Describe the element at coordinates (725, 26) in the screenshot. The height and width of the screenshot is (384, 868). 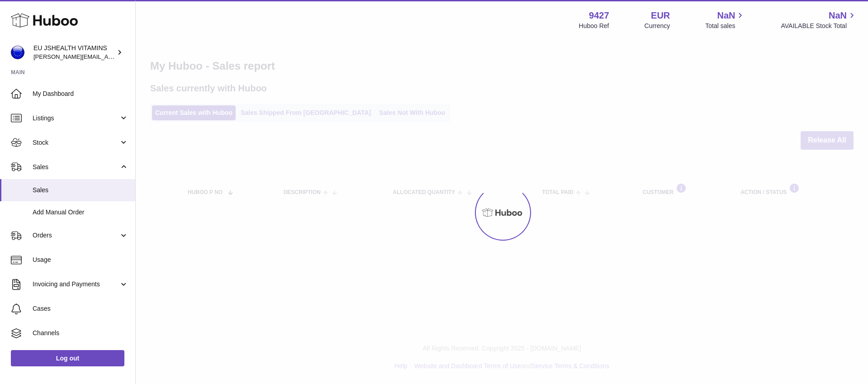
I see `span: Total sales` at that location.